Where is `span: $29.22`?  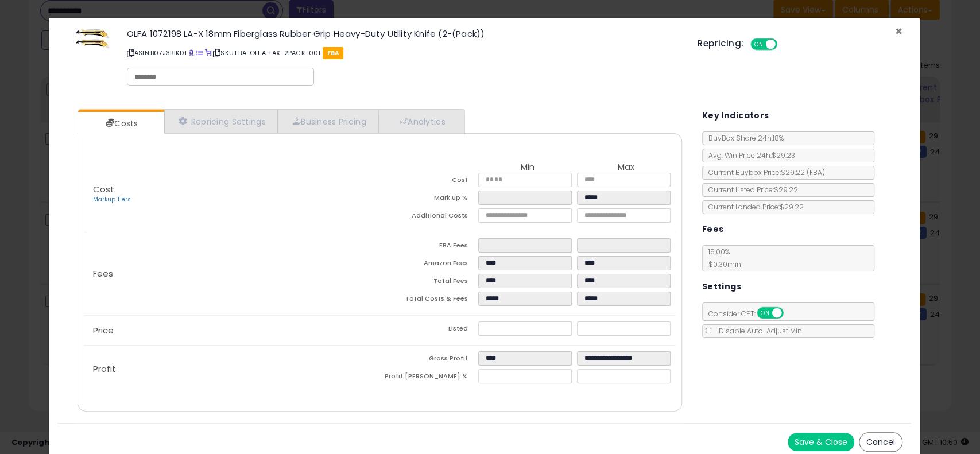 span: $29.22 is located at coordinates (803, 172).